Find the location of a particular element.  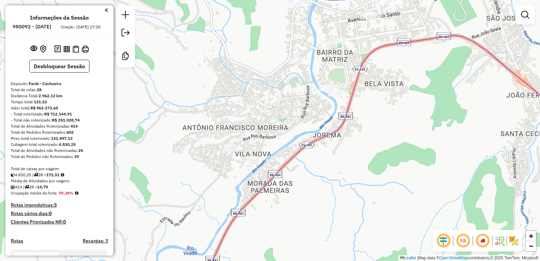

div: Total de Atividades Roteirizadas: is located at coordinates (59, 126).